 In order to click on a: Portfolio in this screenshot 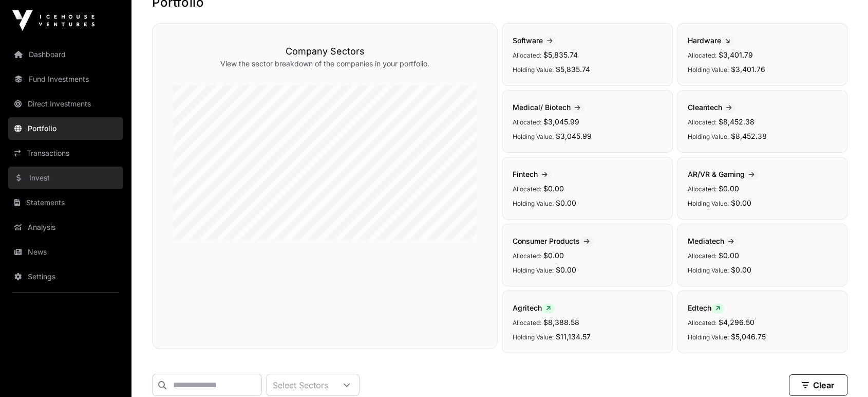, I will do `click(65, 129)`.